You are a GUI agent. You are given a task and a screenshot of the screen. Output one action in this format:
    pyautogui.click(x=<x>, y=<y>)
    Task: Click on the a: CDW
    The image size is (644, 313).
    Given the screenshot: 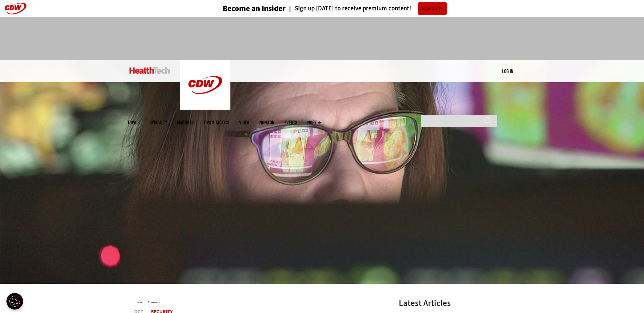 What is the action you would take?
    pyautogui.click(x=205, y=108)
    